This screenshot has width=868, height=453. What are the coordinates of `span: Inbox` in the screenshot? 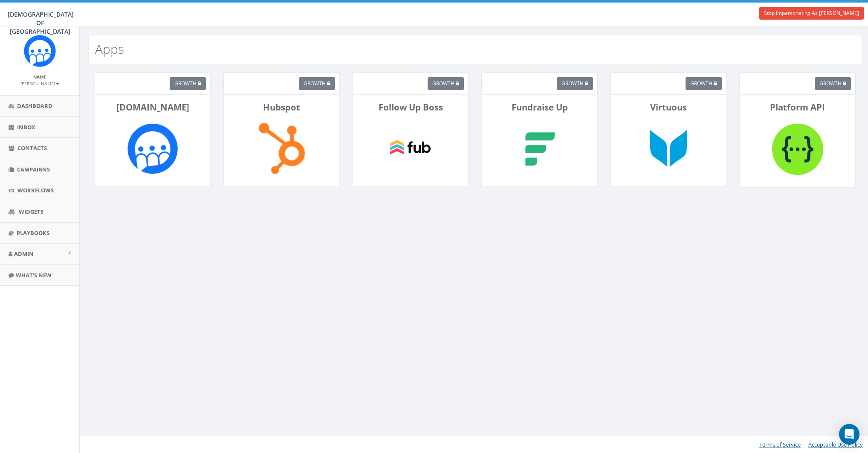 It's located at (26, 127).